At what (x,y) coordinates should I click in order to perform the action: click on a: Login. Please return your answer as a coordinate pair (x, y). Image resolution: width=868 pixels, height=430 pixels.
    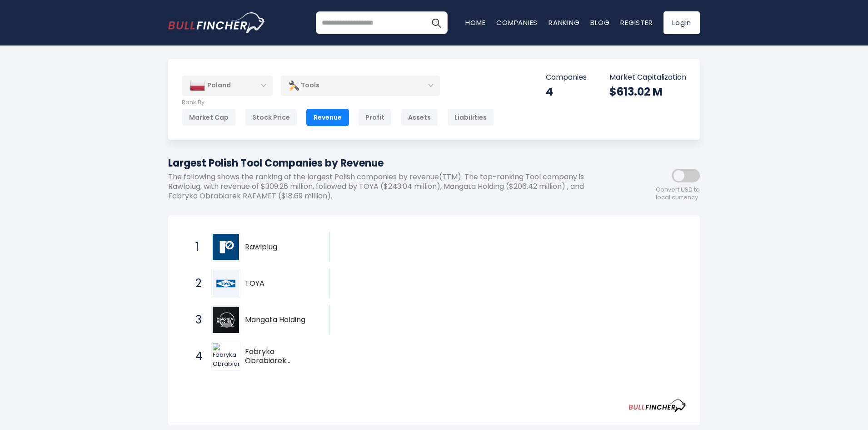
    Looking at the image, I should click on (682, 23).